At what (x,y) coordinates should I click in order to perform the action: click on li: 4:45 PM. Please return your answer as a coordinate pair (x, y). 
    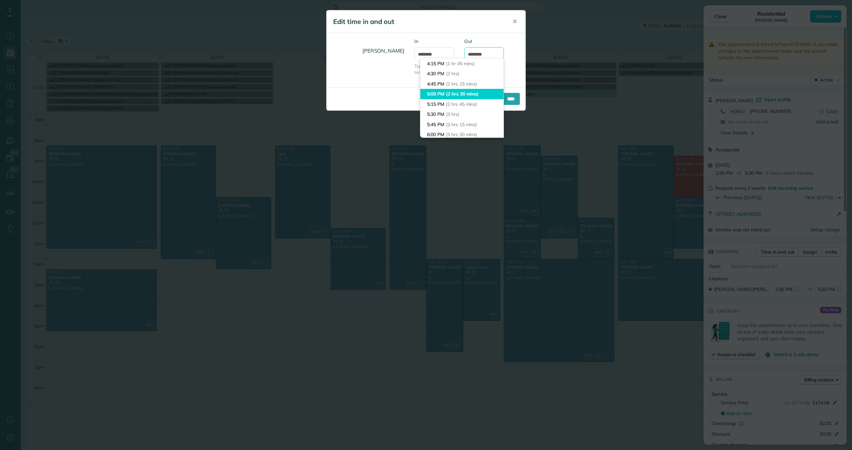
    Looking at the image, I should click on (462, 84).